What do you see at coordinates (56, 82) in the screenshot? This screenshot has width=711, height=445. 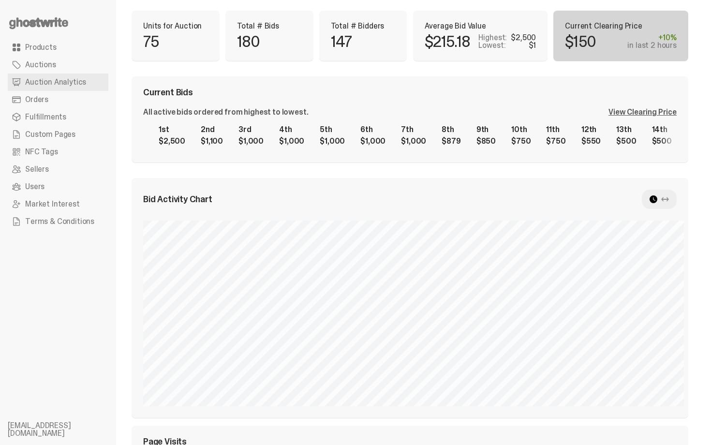 I see `span: Auction Analytics` at bounding box center [56, 82].